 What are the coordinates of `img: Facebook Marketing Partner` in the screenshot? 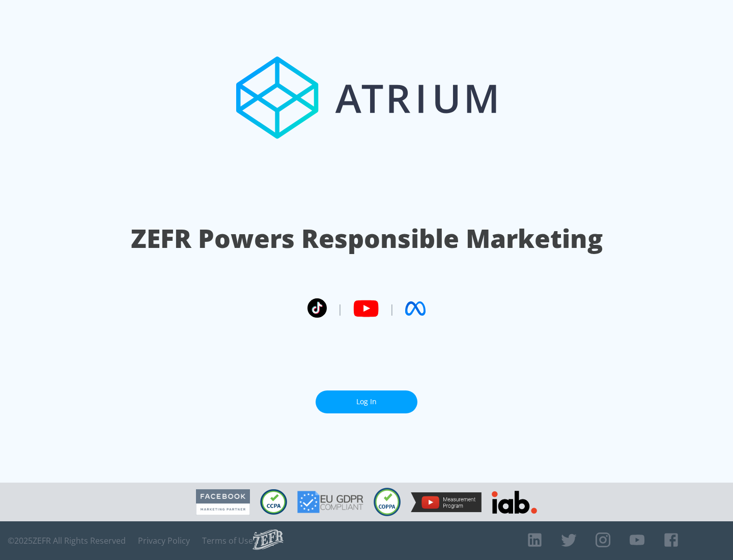 It's located at (223, 502).